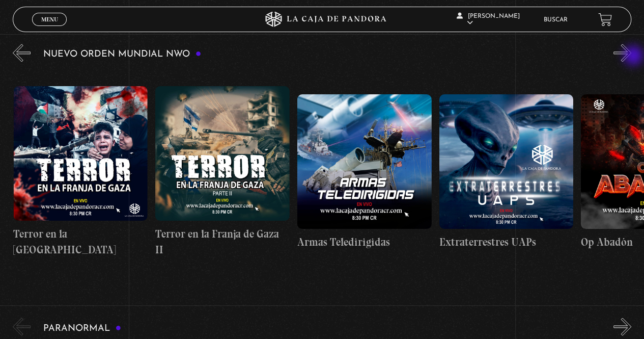  I want to click on h3: Nuevo Orden Mundial NWO, so click(122, 54).